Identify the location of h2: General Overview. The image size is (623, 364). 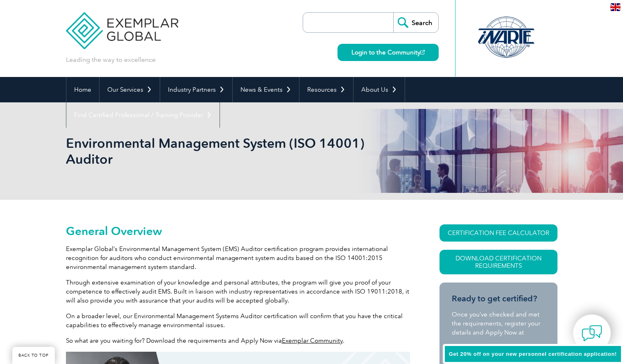
(238, 231).